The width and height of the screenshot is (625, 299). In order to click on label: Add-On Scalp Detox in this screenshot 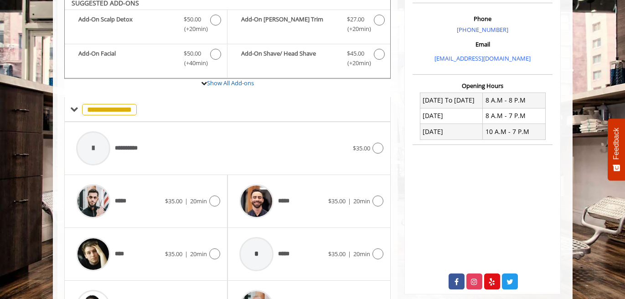, I will do `click(146, 25)`.